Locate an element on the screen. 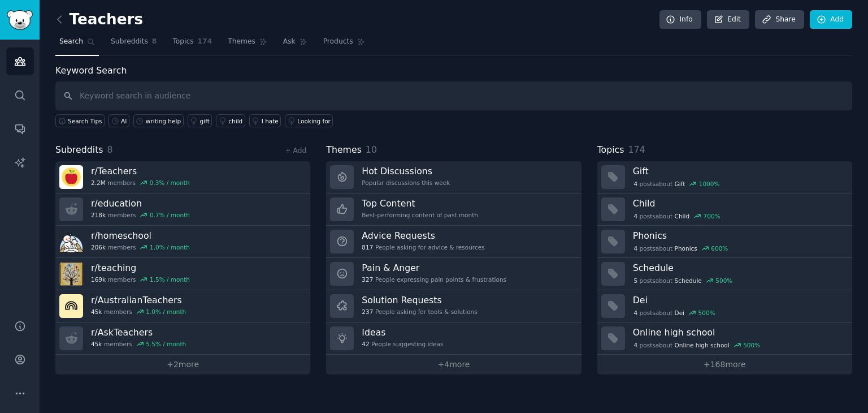  a: Ideas42People suggesting ideas is located at coordinates (453, 338).